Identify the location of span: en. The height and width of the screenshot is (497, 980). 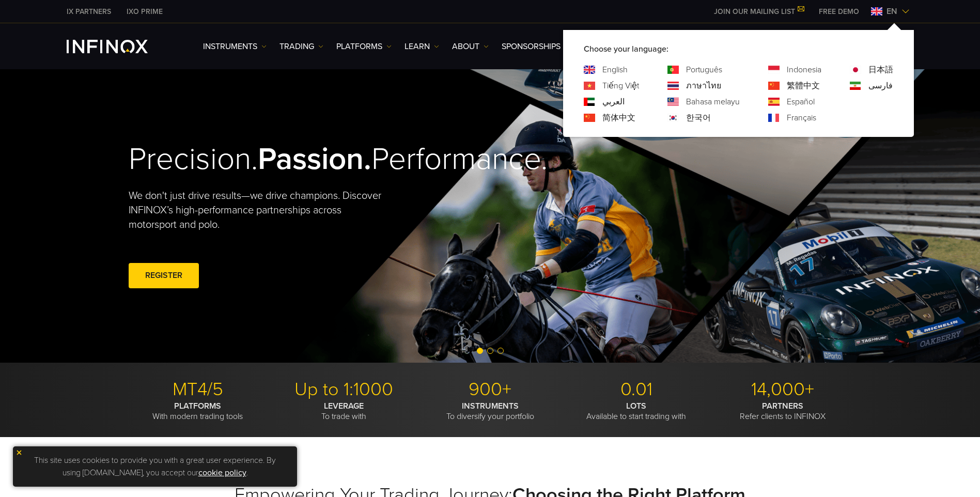
(891, 11).